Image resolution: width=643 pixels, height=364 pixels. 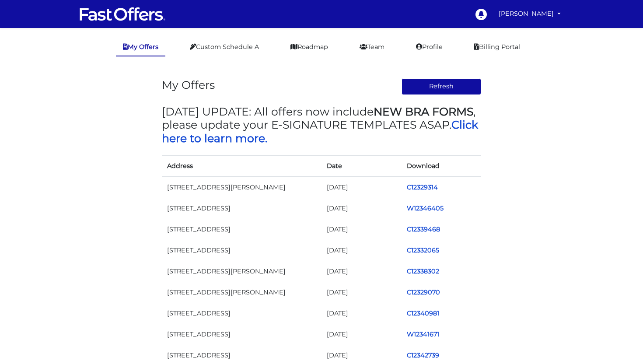 I want to click on a: Click here to learn more., so click(x=320, y=131).